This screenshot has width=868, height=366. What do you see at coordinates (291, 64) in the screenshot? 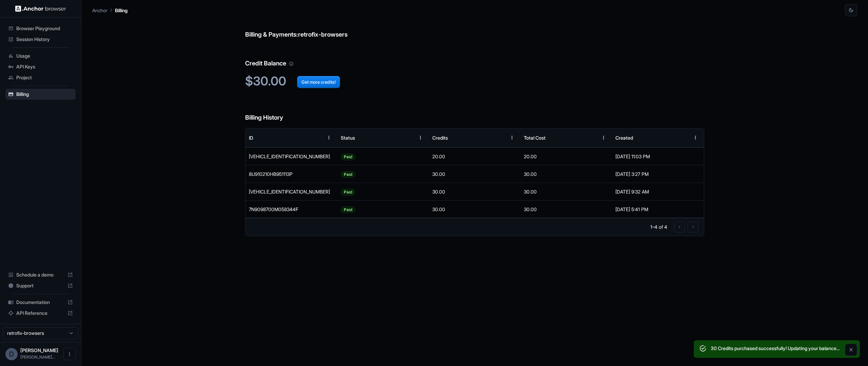
I see `svg: Your credit balance will be consumed as you use the API. Visit the usage page to view a breakdown...` at bounding box center [291, 64].